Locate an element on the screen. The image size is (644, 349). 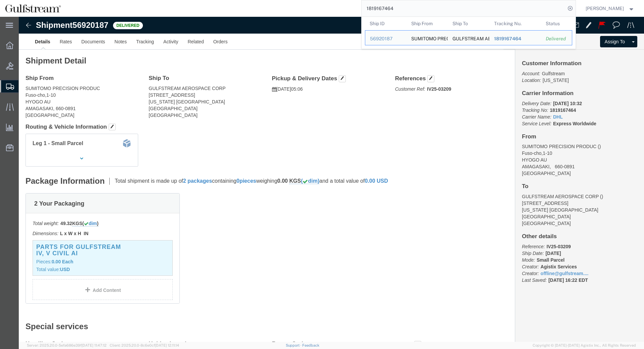
div: Delivered is located at coordinates (556, 39).